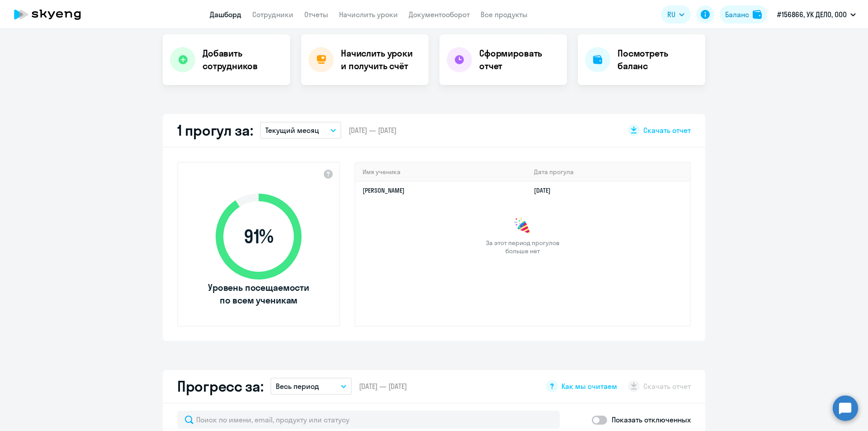 The width and height of the screenshot is (868, 431). What do you see at coordinates (737, 15) in the screenshot?
I see `div: Баланс` at bounding box center [737, 15].